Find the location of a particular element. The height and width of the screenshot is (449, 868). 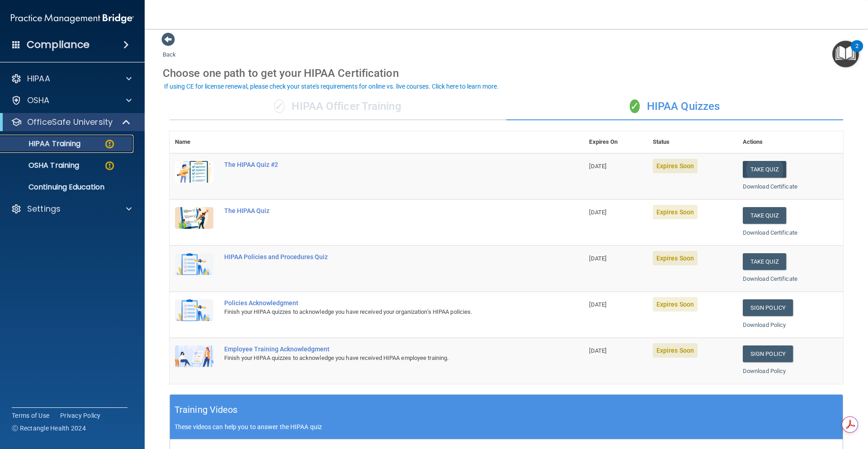

div: HIPAA Officer Training is located at coordinates (338, 107).